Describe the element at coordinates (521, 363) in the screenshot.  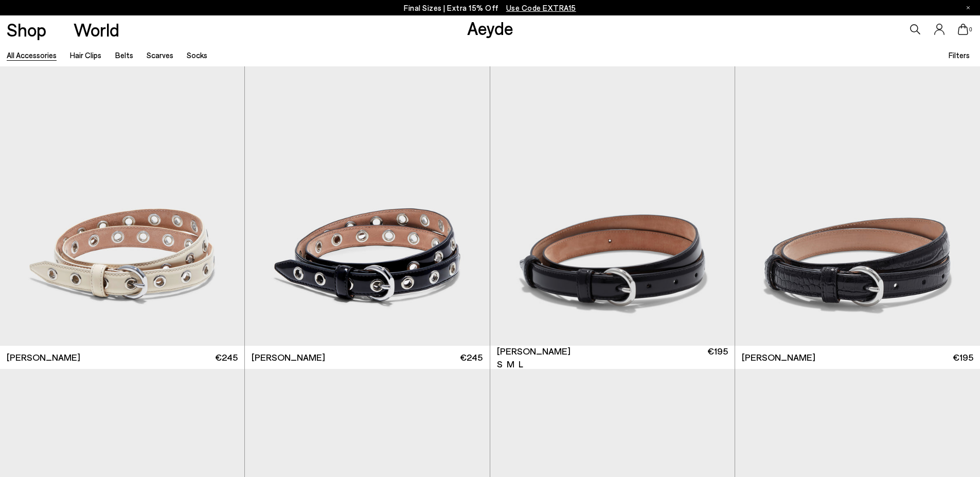
I see `li: L` at that location.